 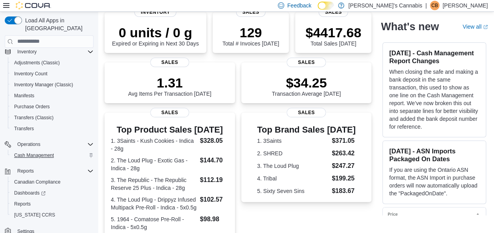 I want to click on a: Transfers (Classic), so click(x=34, y=118).